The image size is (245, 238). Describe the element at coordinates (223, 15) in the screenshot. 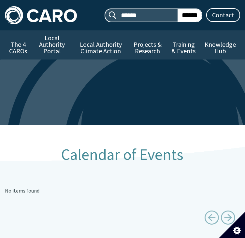

I see `a: Contact` at that location.